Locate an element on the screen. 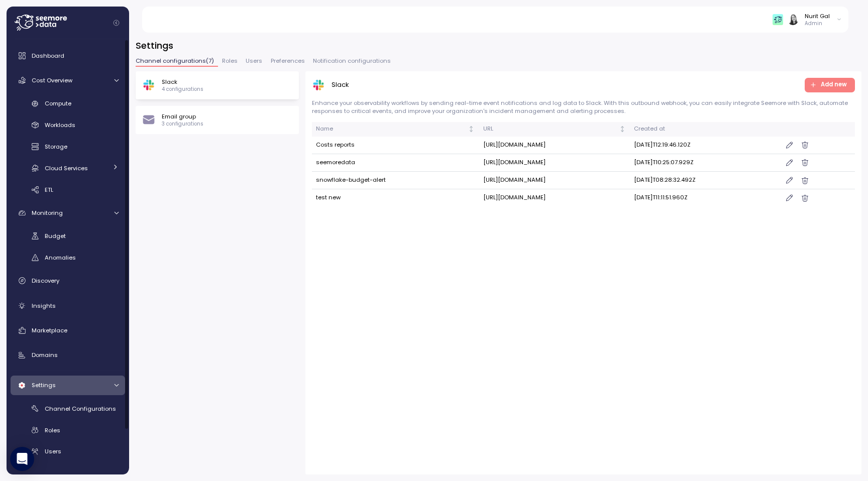  p: Admin is located at coordinates (817, 24).